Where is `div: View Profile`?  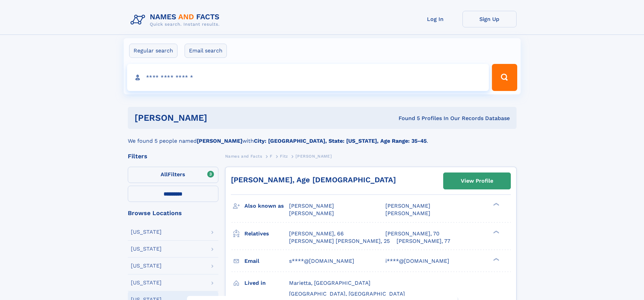 div: View Profile is located at coordinates (477, 181).